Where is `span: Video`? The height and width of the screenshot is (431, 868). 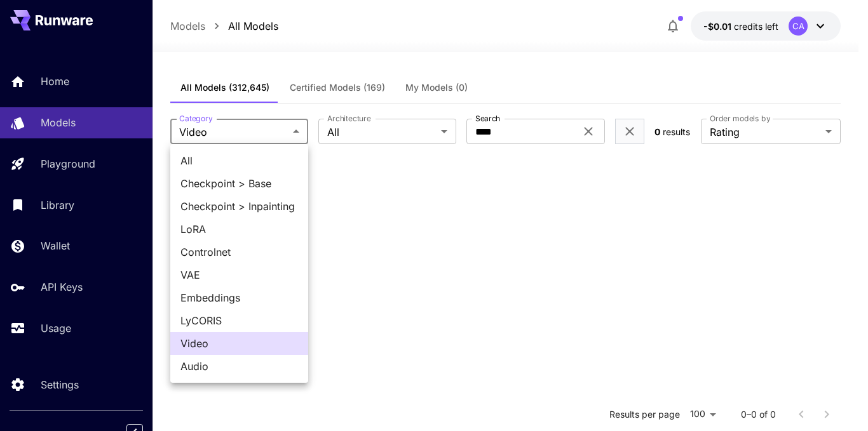 span: Video is located at coordinates (239, 344).